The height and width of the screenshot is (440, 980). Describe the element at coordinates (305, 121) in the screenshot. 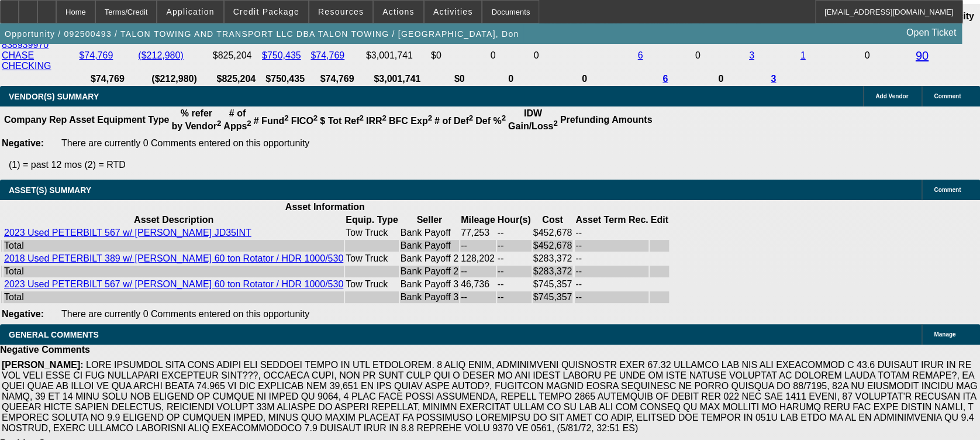

I see `b: FICO` at that location.